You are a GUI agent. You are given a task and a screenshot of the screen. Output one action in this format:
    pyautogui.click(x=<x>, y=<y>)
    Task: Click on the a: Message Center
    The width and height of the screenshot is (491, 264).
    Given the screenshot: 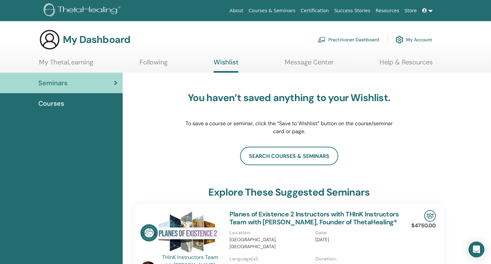 What is the action you would take?
    pyautogui.click(x=309, y=65)
    